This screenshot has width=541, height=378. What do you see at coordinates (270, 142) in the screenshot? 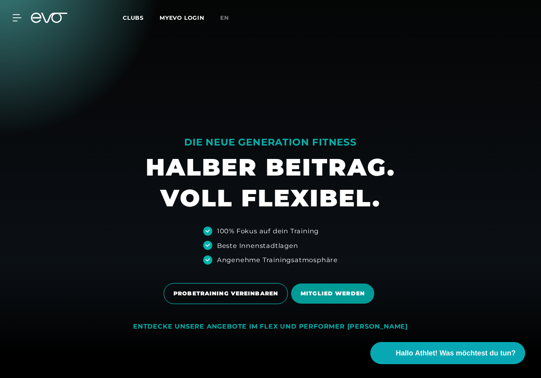
I see `div: DIE NEUE GENERATION FITNESS` at bounding box center [270, 142].